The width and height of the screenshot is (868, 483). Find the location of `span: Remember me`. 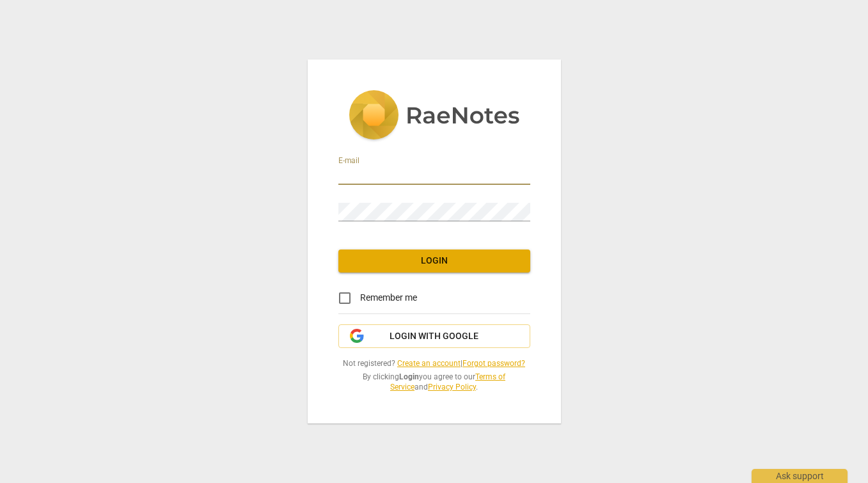

span: Remember me is located at coordinates (388, 297).